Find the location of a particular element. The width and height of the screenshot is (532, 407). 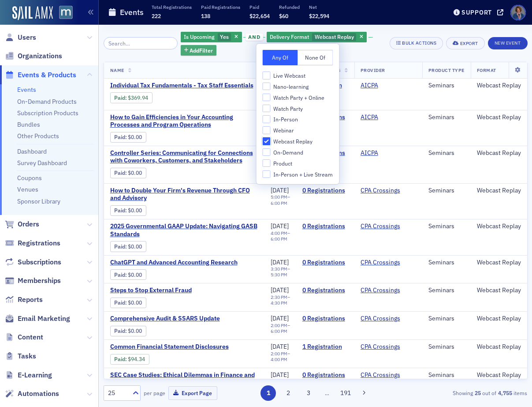

label: In-Person is located at coordinates (298, 119).